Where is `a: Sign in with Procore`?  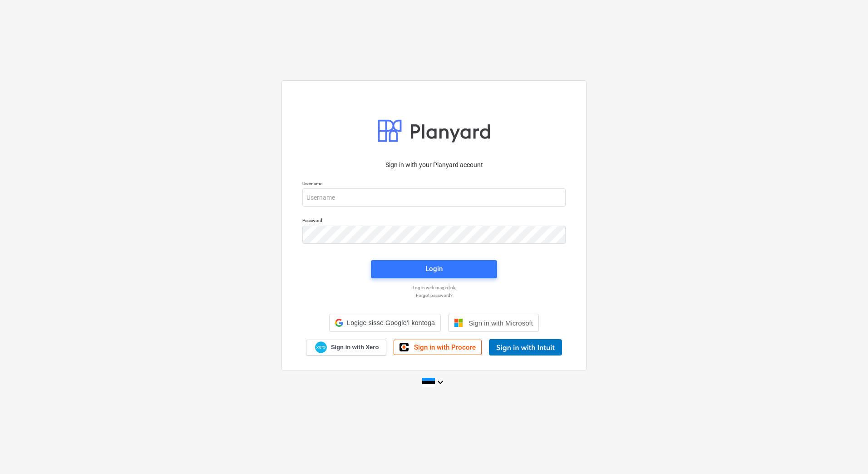
a: Sign in with Procore is located at coordinates (438, 347).